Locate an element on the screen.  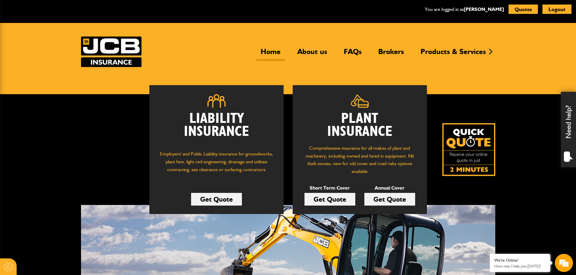
a: Products & Services is located at coordinates (453, 54).